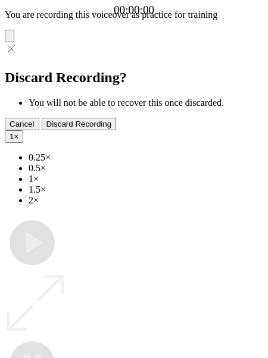  I want to click on li: 2×, so click(146, 200).